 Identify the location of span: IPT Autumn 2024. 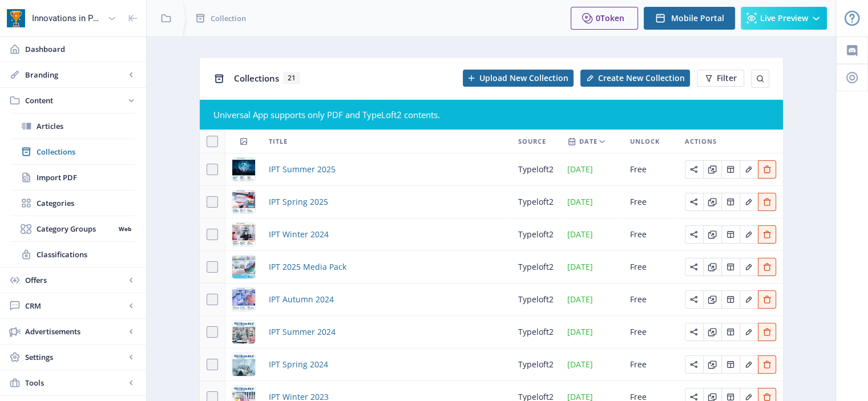
(302, 300).